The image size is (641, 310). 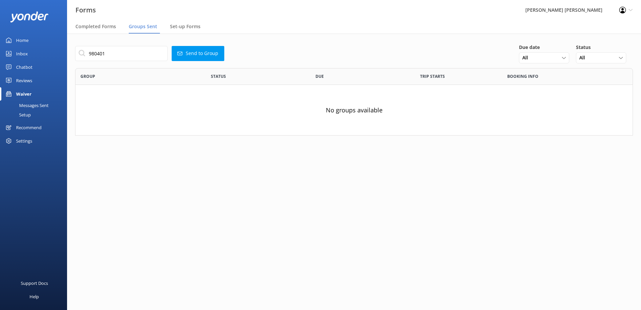 What do you see at coordinates (198, 53) in the screenshot?
I see `button: Send to Group` at bounding box center [198, 53].